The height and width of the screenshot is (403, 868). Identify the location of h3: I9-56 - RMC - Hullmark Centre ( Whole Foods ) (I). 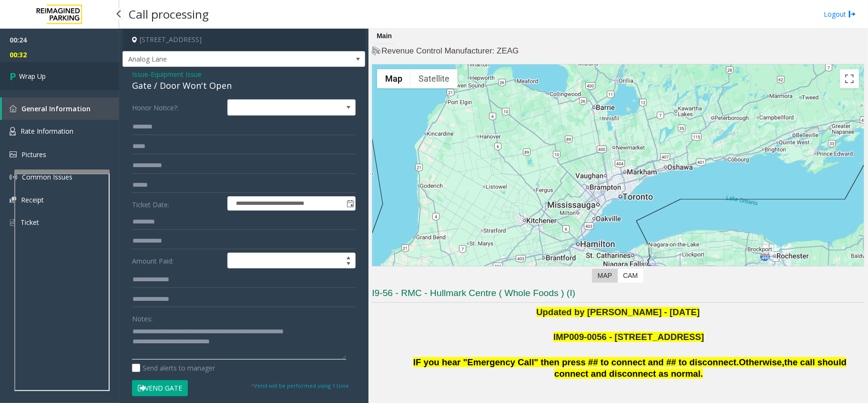
(618, 295).